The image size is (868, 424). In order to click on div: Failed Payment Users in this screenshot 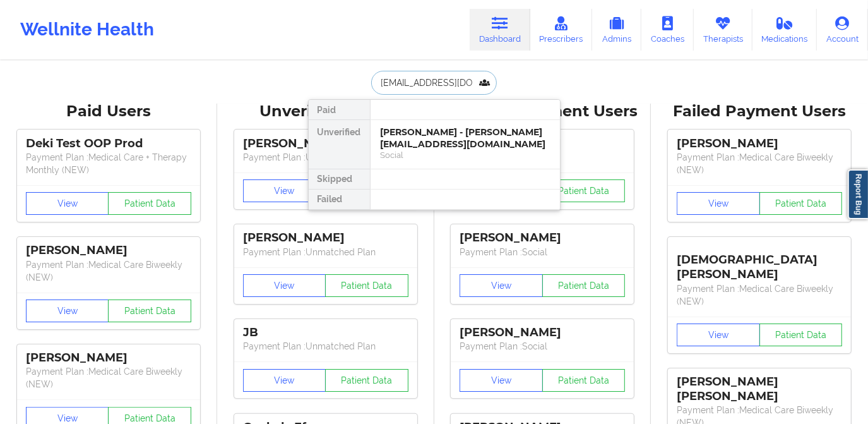, I will do `click(760, 111)`.